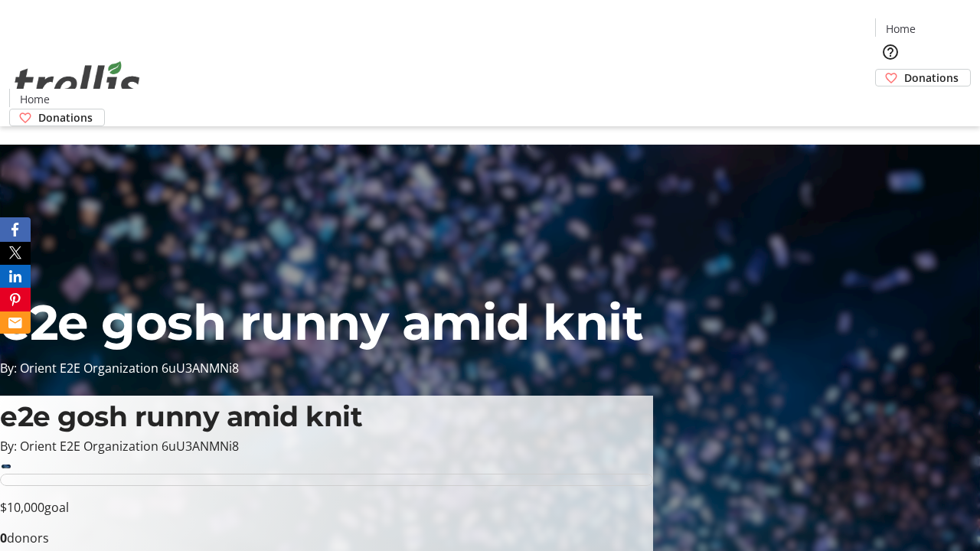 This screenshot has width=980, height=551. I want to click on img: Orient E2E Organization 6uU3ANMNi8's Logo, so click(78, 82).